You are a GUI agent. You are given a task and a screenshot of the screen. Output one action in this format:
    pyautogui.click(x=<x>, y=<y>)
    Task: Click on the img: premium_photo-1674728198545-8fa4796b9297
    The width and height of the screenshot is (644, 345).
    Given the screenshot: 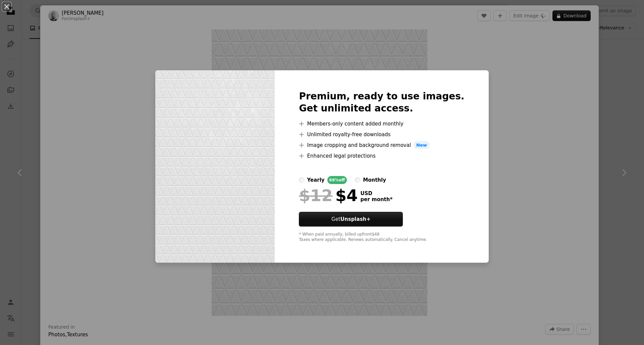 What is the action you would take?
    pyautogui.click(x=215, y=167)
    